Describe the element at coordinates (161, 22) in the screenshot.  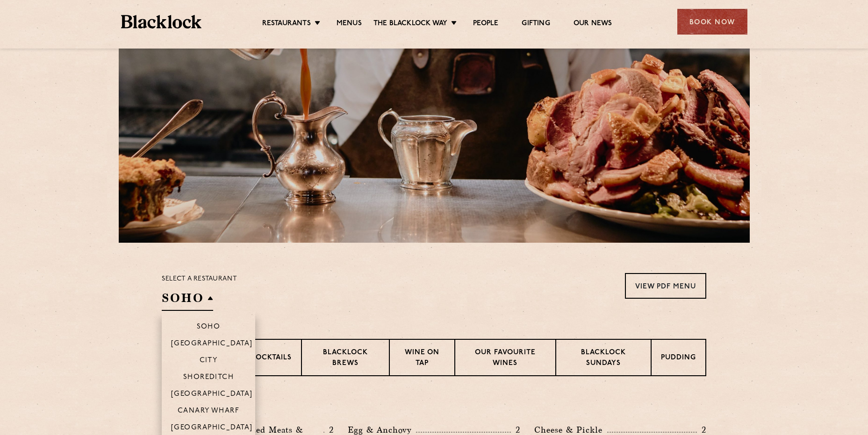
I see `img: BL_Textured_Logo-footer-cropped.svg` at that location.